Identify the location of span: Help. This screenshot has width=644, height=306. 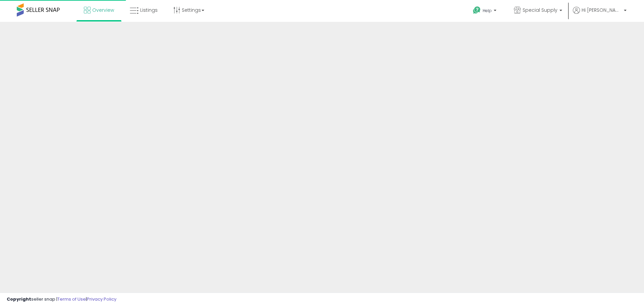
(487, 11).